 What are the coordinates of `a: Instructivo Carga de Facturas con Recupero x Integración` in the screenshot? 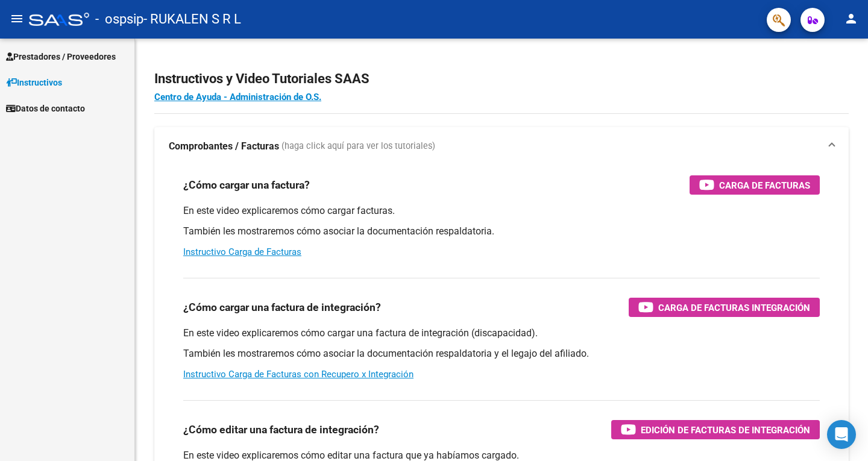 It's located at (298, 374).